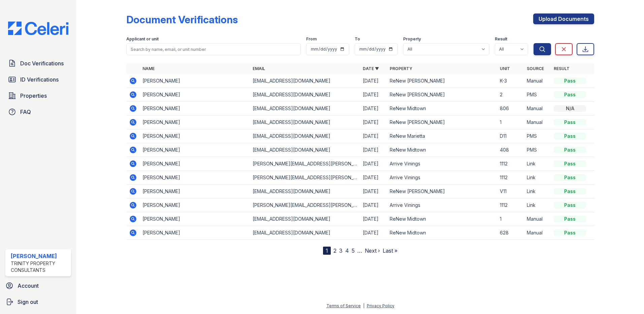  Describe the element at coordinates (347, 251) in the screenshot. I see `a: 4` at that location.